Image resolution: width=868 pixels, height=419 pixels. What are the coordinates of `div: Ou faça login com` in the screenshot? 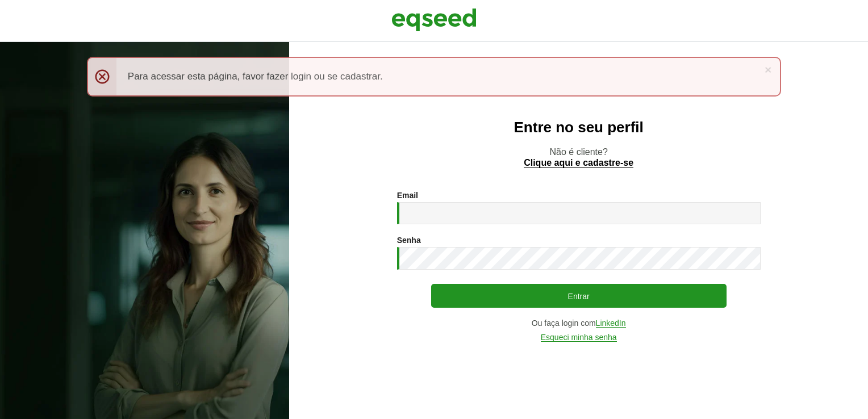 It's located at (579, 324).